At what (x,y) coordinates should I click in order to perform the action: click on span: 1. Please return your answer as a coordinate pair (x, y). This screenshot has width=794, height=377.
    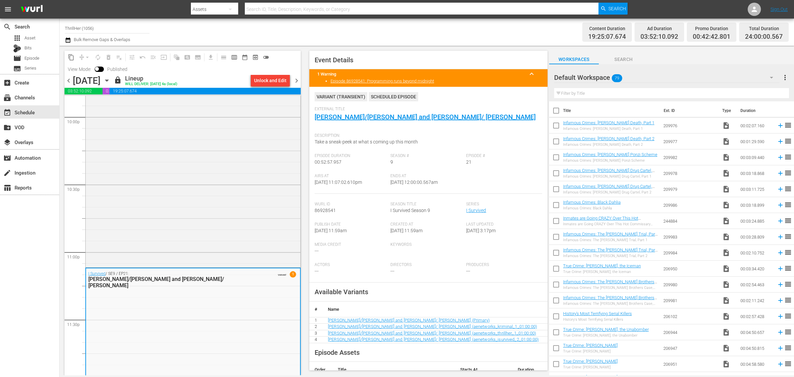
    Looking at the image, I should click on (293, 274).